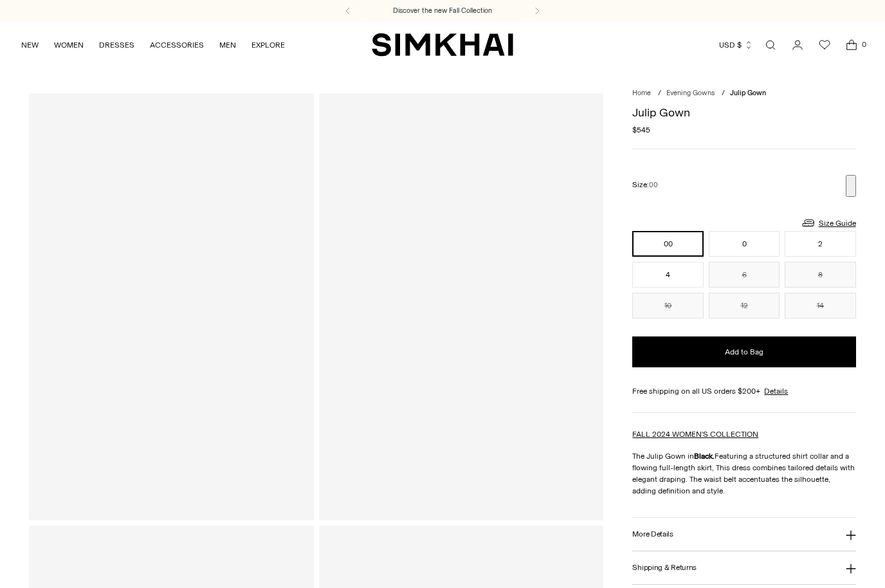 This screenshot has width=885, height=588. I want to click on button: More Details, so click(744, 534).